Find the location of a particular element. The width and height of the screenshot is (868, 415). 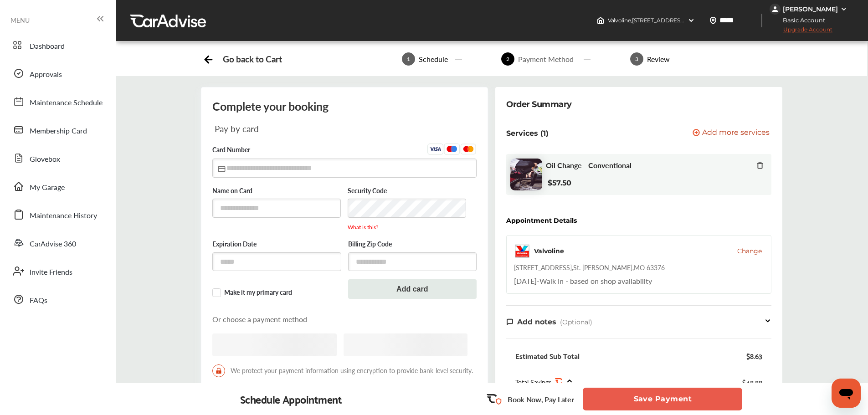

div: $8.63 is located at coordinates (754, 355).